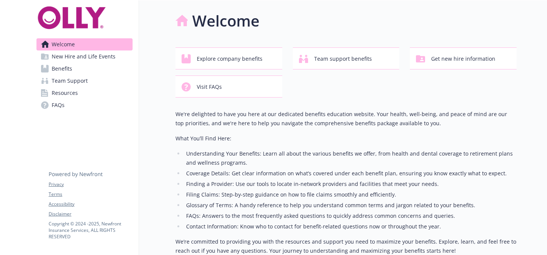 The image size is (547, 255). What do you see at coordinates (229, 87) in the screenshot?
I see `button: Visit FAQs` at bounding box center [229, 87].